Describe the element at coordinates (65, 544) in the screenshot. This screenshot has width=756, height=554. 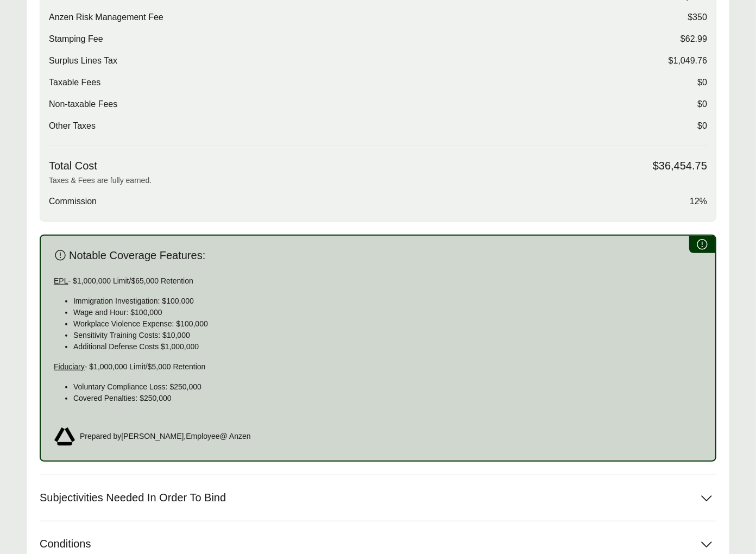
I see `span: Conditions` at that location.